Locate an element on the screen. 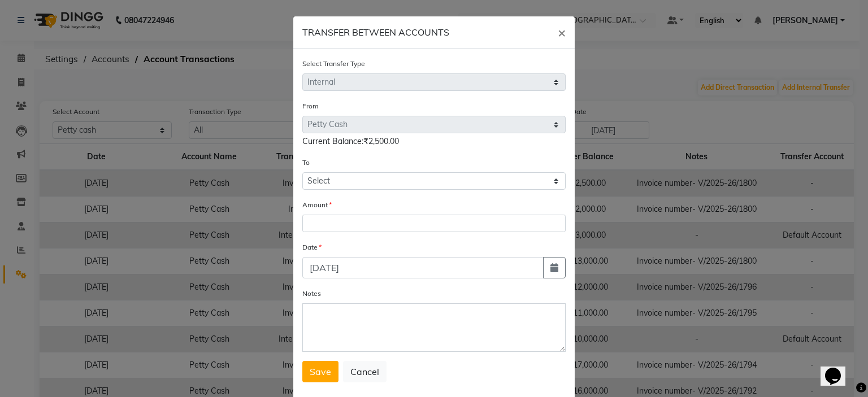 This screenshot has width=868, height=397. label: Amount is located at coordinates (317, 205).